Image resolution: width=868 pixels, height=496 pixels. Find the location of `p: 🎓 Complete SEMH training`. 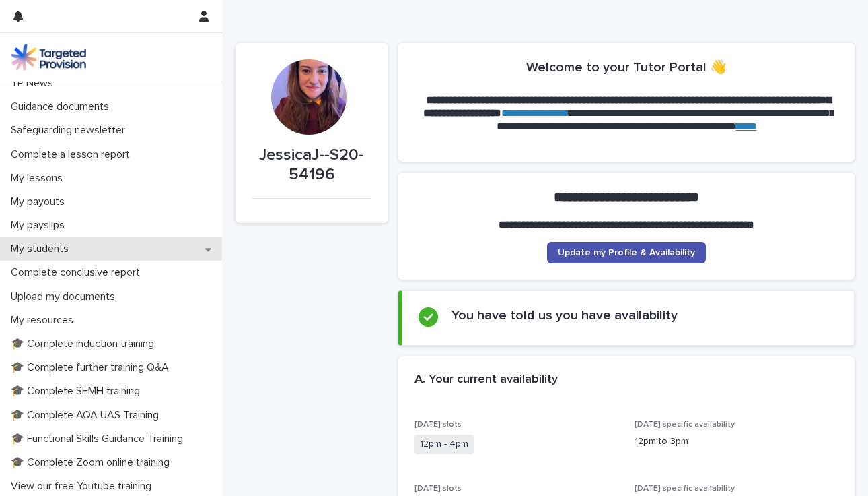

p: 🎓 Complete SEMH training is located at coordinates (78, 391).